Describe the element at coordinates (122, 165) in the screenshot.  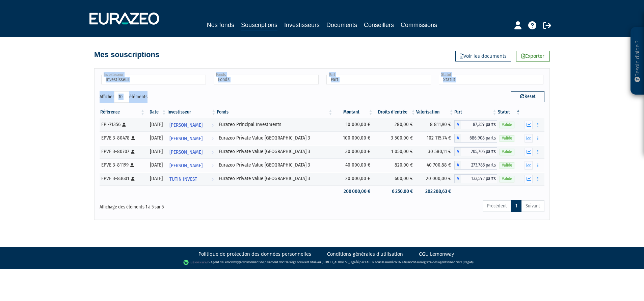
I see `div: EPVE 3-81199` at that location.